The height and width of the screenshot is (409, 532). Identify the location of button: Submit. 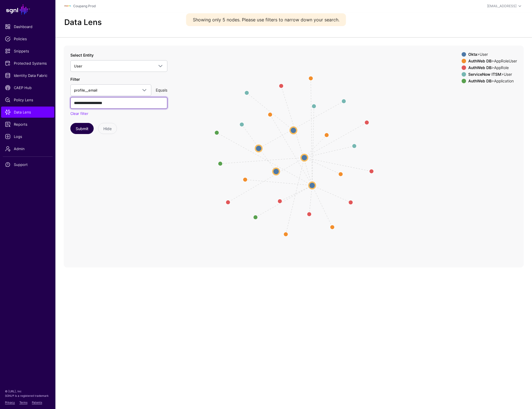
(82, 129).